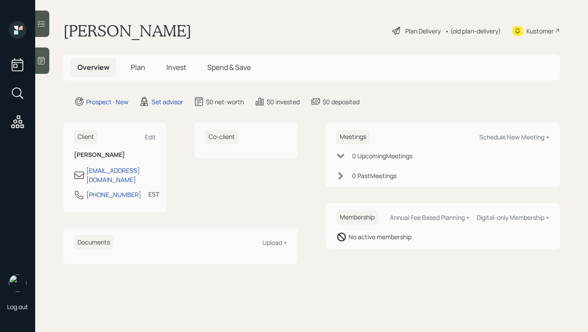 This screenshot has width=588, height=332. What do you see at coordinates (229, 67) in the screenshot?
I see `span: Spend & Save` at bounding box center [229, 67].